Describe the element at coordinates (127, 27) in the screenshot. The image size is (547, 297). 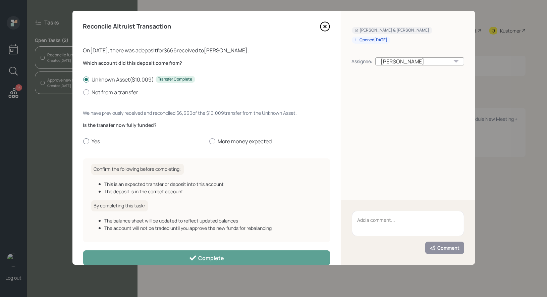
I see `h4: Reconcile Altruist Transaction` at that location.